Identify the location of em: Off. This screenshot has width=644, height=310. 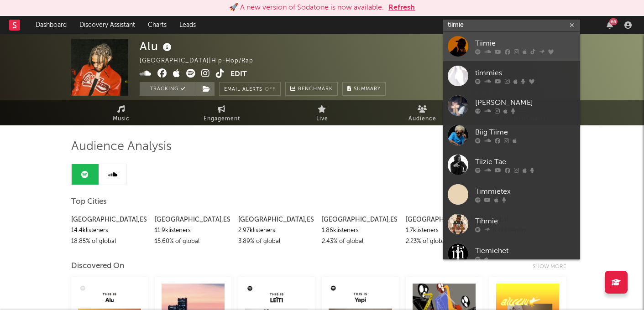
(270, 90).